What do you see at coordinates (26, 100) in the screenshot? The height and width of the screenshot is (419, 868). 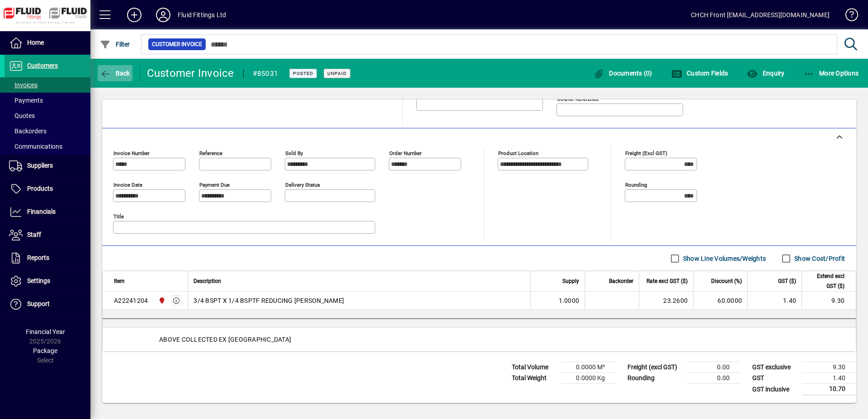 I see `span: Payments` at bounding box center [26, 100].